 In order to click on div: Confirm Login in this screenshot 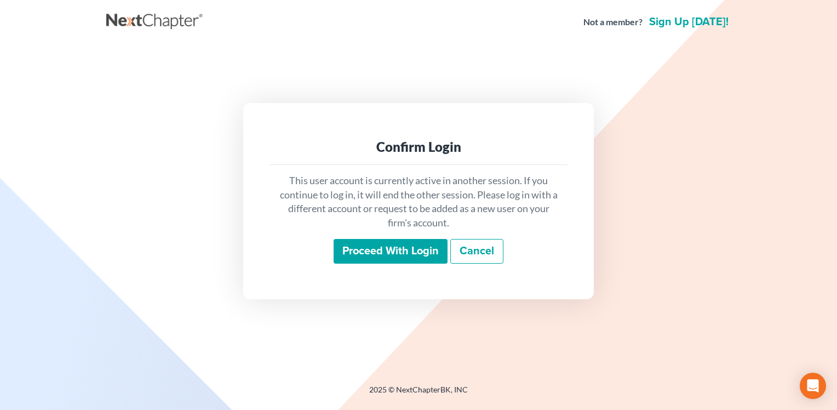, I will do `click(418, 147)`.